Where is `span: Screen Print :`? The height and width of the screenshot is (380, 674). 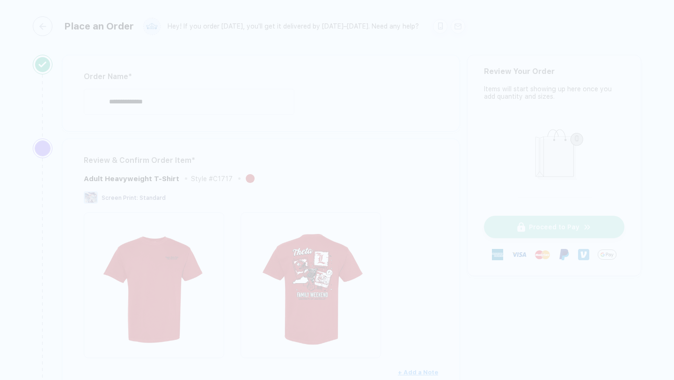 span: Screen Print : is located at coordinates (120, 198).